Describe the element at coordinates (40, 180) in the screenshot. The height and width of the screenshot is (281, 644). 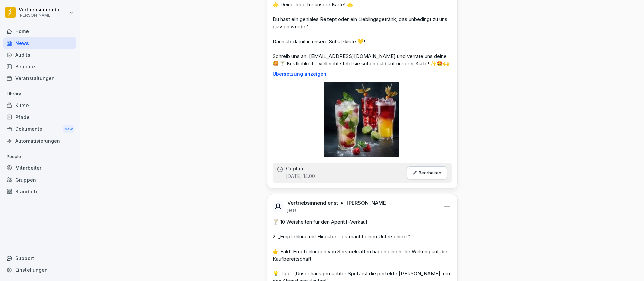
I see `a: Gruppen` at that location.